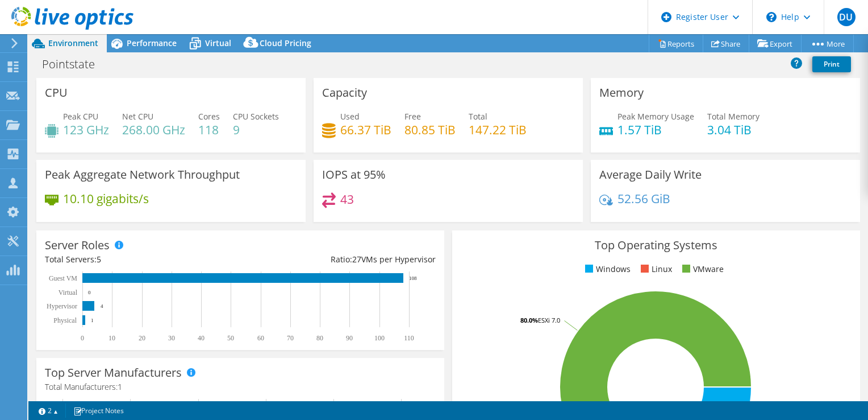 The width and height of the screenshot is (868, 420). I want to click on text: 30, so click(172, 338).